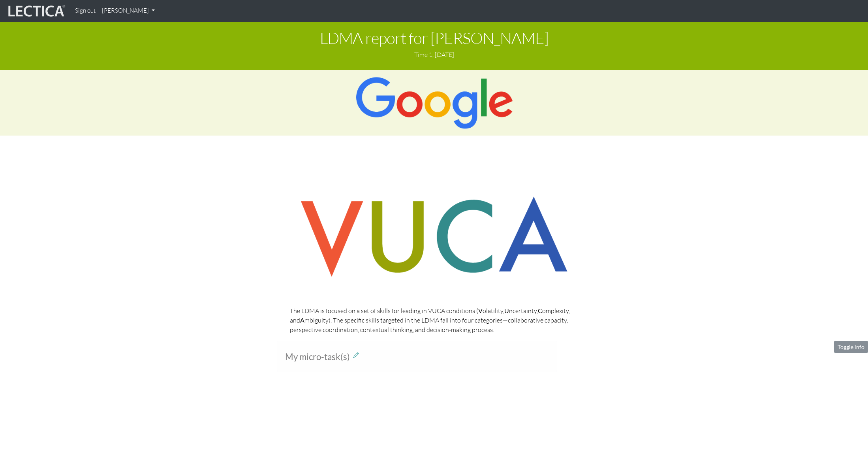 Image resolution: width=868 pixels, height=451 pixels. What do you see at coordinates (86, 11) in the screenshot?
I see `a: Sign out` at bounding box center [86, 11].